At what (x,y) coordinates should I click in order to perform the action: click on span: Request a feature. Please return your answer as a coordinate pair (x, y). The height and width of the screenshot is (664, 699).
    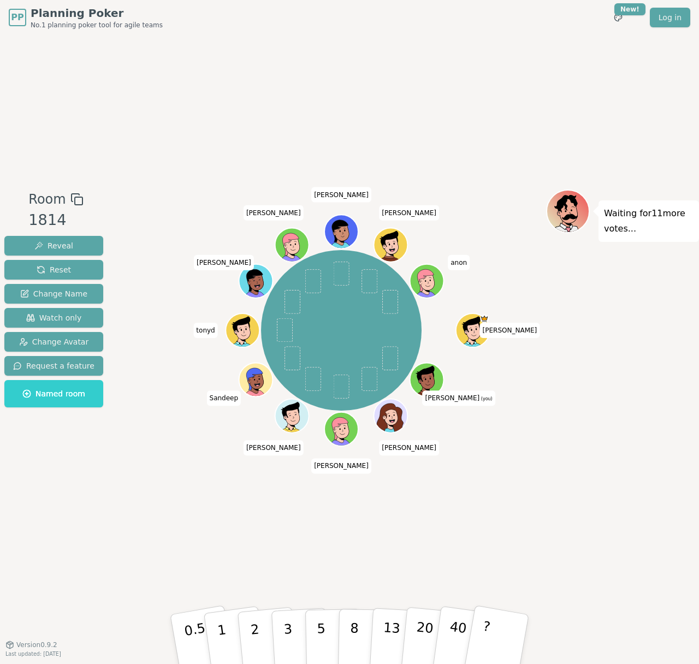
    Looking at the image, I should click on (53, 366).